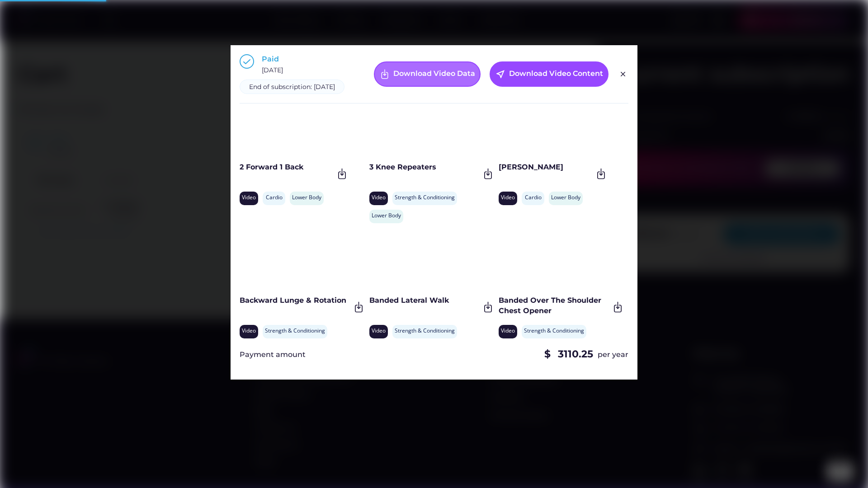 This screenshot has height=488, width=868. What do you see at coordinates (576, 354) in the screenshot?
I see `div: 3110.25` at bounding box center [576, 354].